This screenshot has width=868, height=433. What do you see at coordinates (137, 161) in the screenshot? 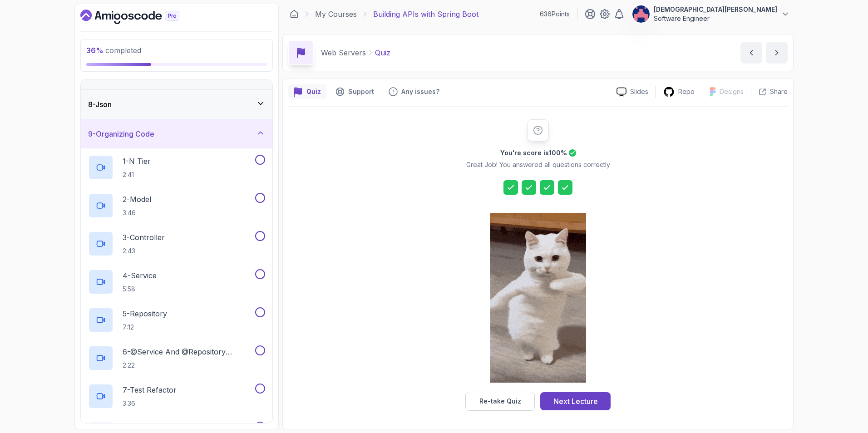
I see `p: 1 - N Tier` at bounding box center [137, 161].